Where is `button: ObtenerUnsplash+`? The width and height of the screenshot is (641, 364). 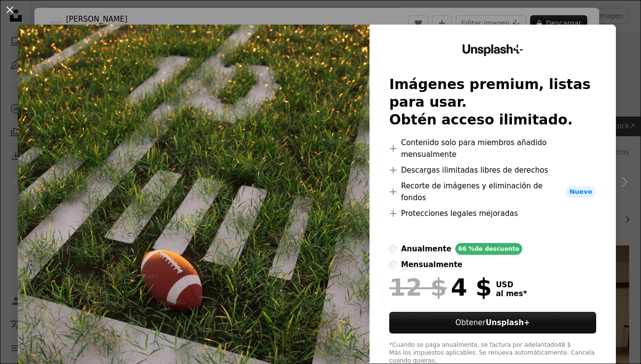 button: ObtenerUnsplash+ is located at coordinates (493, 323).